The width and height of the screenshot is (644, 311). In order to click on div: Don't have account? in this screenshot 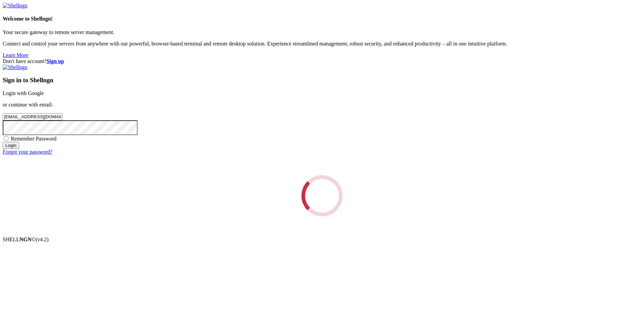, I will do `click(322, 61)`.